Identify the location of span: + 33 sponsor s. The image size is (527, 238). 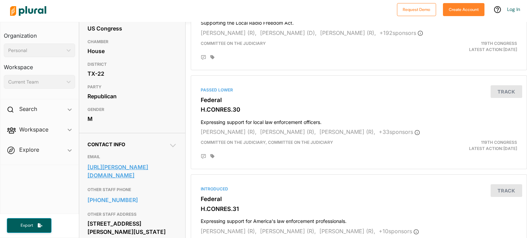
(399, 132).